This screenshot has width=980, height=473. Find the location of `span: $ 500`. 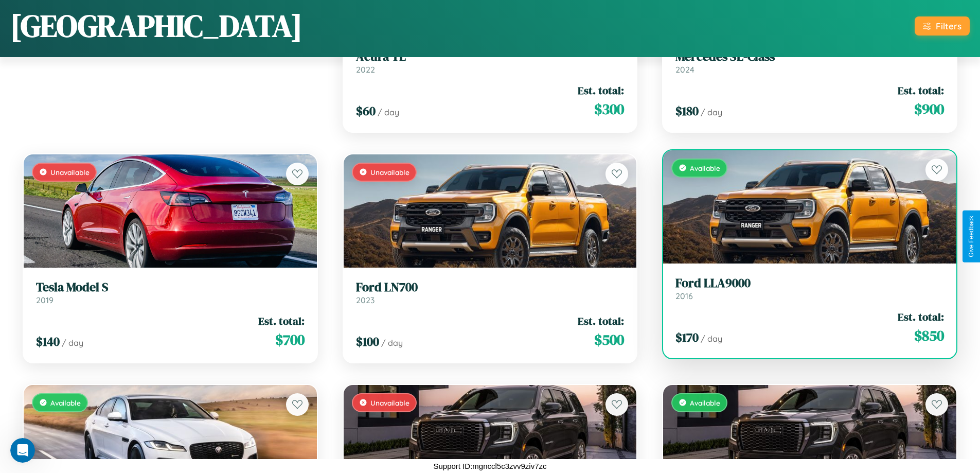

span: $ 500 is located at coordinates (609, 339).